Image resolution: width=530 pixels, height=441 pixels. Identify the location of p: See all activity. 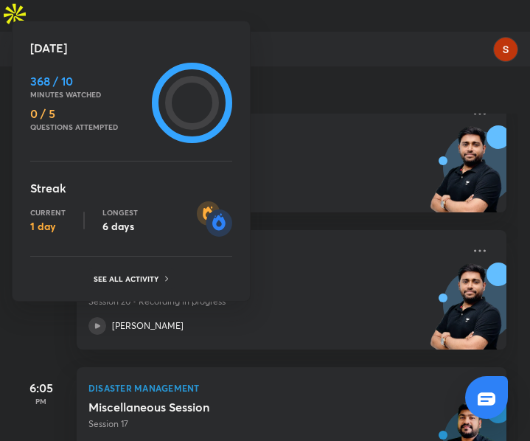
(128, 279).